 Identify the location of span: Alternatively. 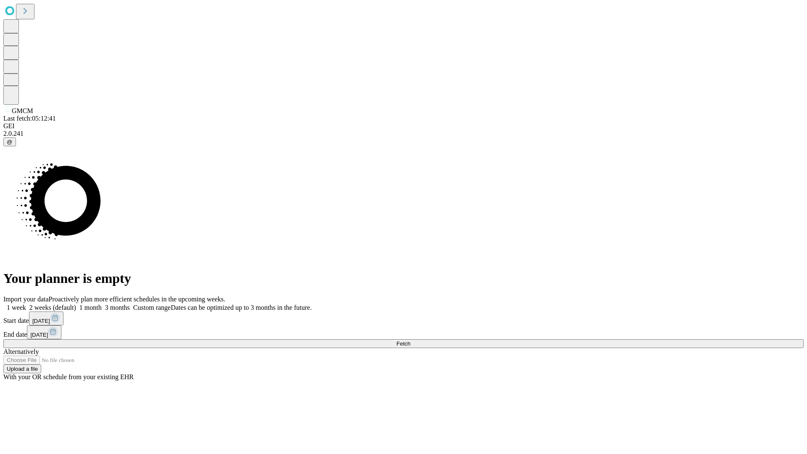
(21, 351).